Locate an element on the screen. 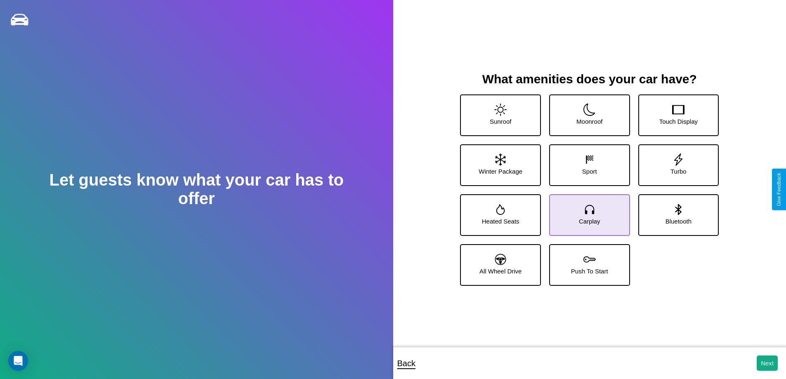 This screenshot has width=786, height=379. h2: Let guests know what your car has to offer is located at coordinates (196, 189).